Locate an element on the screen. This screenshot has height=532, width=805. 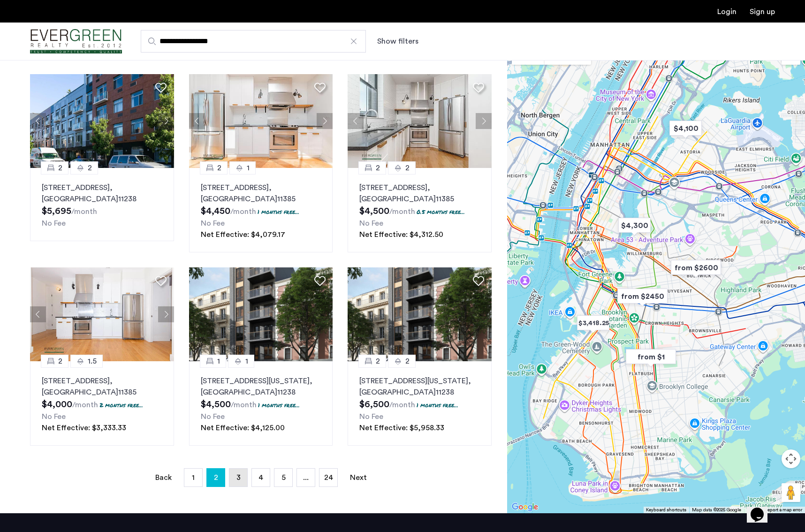
span: 4 is located at coordinates (261, 477).